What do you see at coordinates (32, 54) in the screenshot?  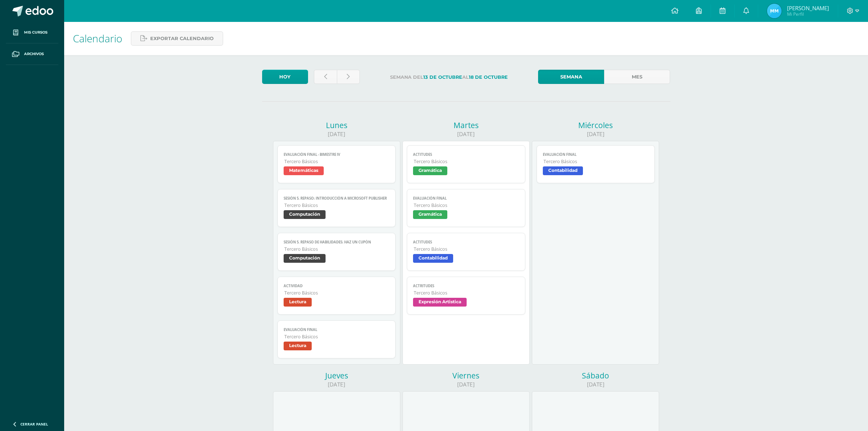 I see `a: Archivos` at bounding box center [32, 54].